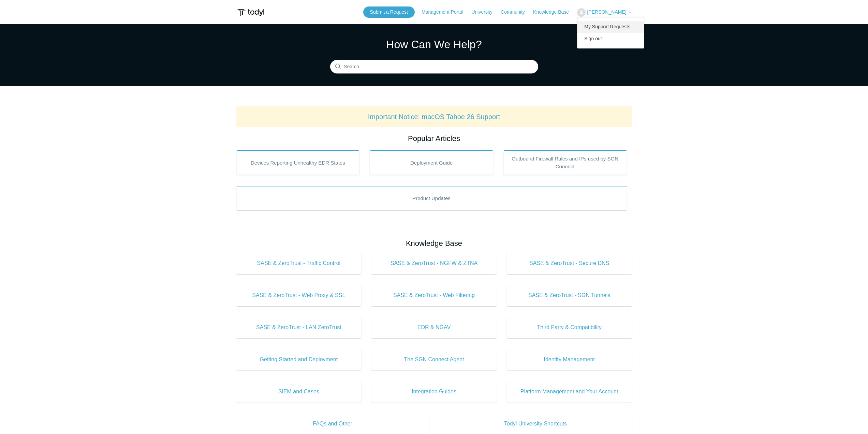 This screenshot has height=434, width=868. What do you see at coordinates (569, 391) in the screenshot?
I see `span: Platform Management and Your Account` at bounding box center [569, 391].